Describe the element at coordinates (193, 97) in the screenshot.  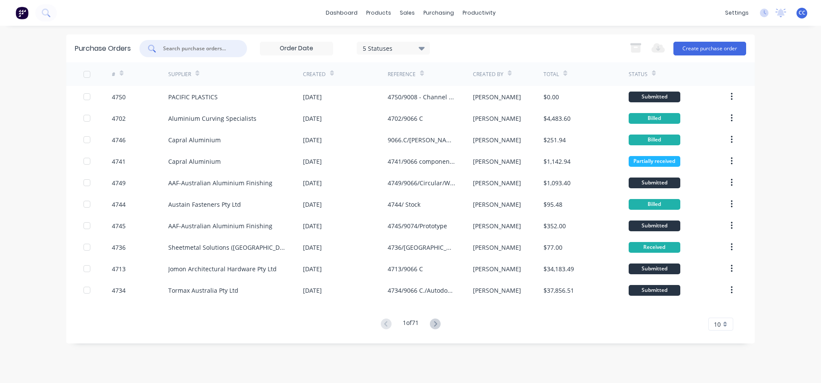
I see `div: PACIFIC PLASTICS` at that location.